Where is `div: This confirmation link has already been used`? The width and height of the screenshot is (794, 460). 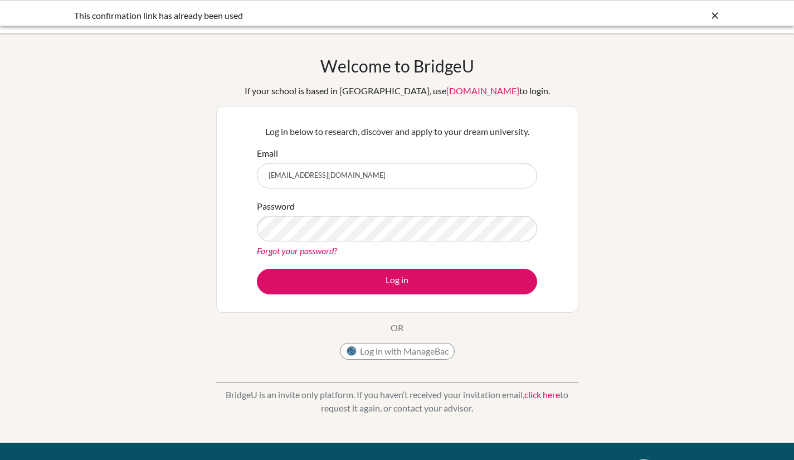 div: This confirmation link has already been used is located at coordinates (314, 16).